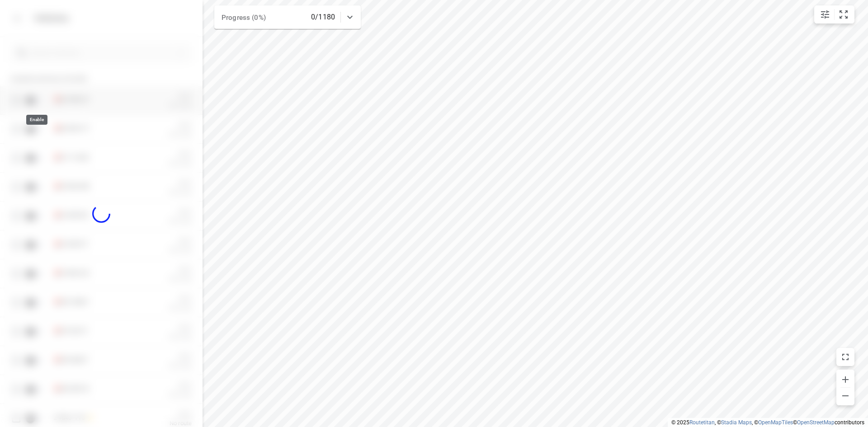 The image size is (868, 427). I want to click on div: Progress (0%)0/1180, so click(288, 18).